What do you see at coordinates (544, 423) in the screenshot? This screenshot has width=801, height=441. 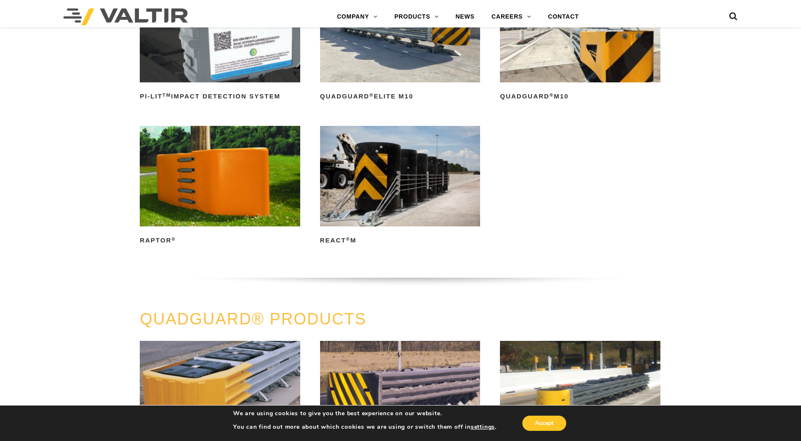 I see `button: Accept` at bounding box center [544, 423].